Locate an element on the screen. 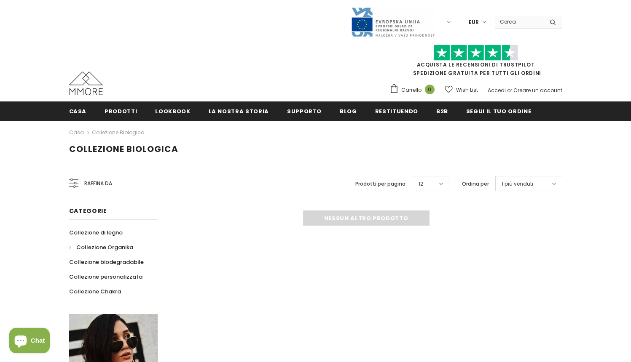 Image resolution: width=631 pixels, height=362 pixels. a: Restituendo is located at coordinates (397, 111).